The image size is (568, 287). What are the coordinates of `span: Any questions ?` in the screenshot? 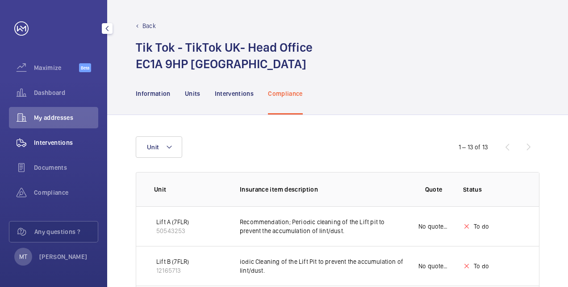 It's located at (66, 232).